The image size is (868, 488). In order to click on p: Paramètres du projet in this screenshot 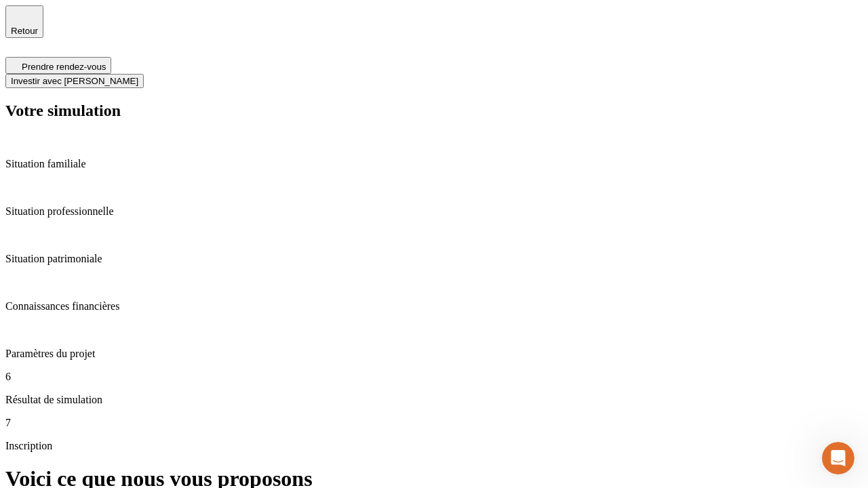, I will do `click(434, 354)`.